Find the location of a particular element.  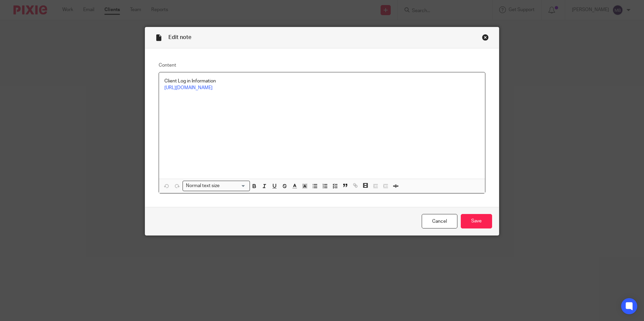

span: Edit note is located at coordinates (180, 38).